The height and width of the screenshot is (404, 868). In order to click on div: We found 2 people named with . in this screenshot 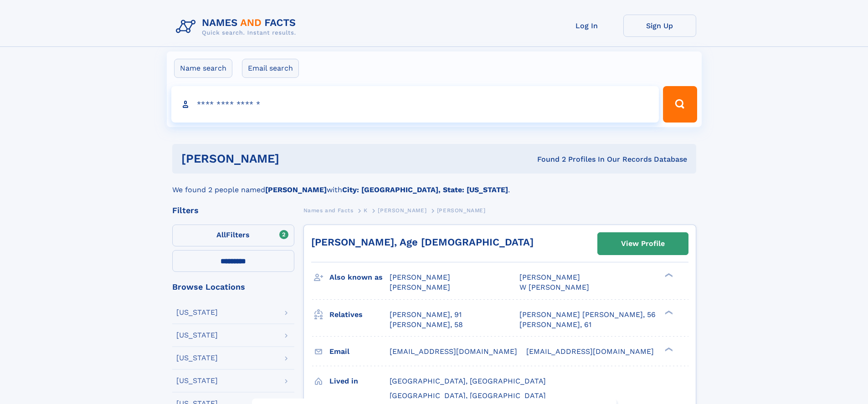, I will do `click(434, 184)`.